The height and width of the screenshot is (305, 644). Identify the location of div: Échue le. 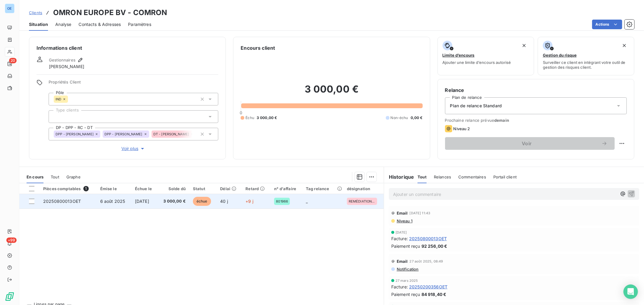
(144, 189).